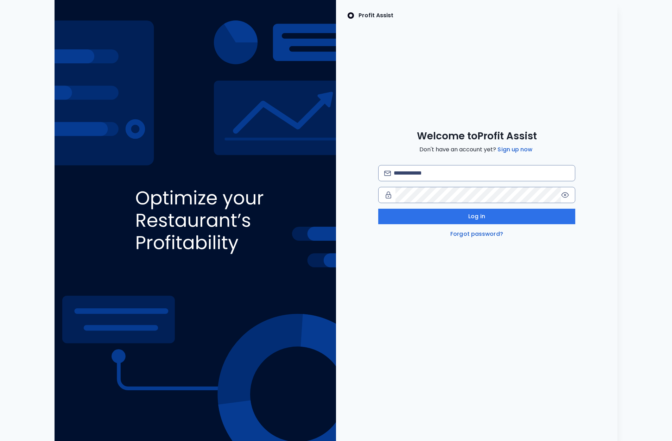 This screenshot has height=441, width=672. What do you see at coordinates (376, 15) in the screenshot?
I see `p: Profit Assist` at bounding box center [376, 15].